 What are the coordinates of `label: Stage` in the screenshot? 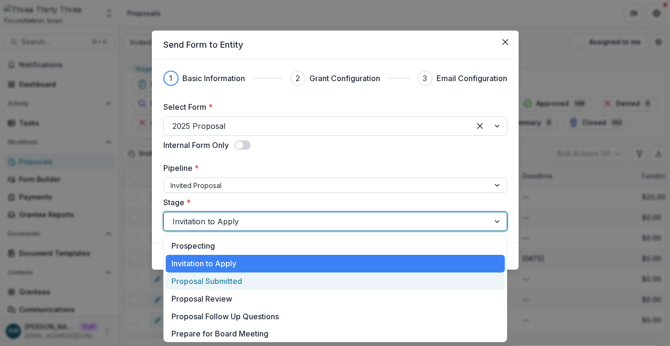 It's located at (332, 202).